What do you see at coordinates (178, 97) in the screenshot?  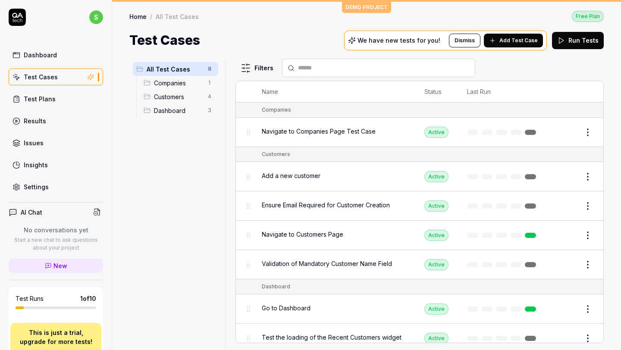 I see `span: Customers` at bounding box center [178, 97].